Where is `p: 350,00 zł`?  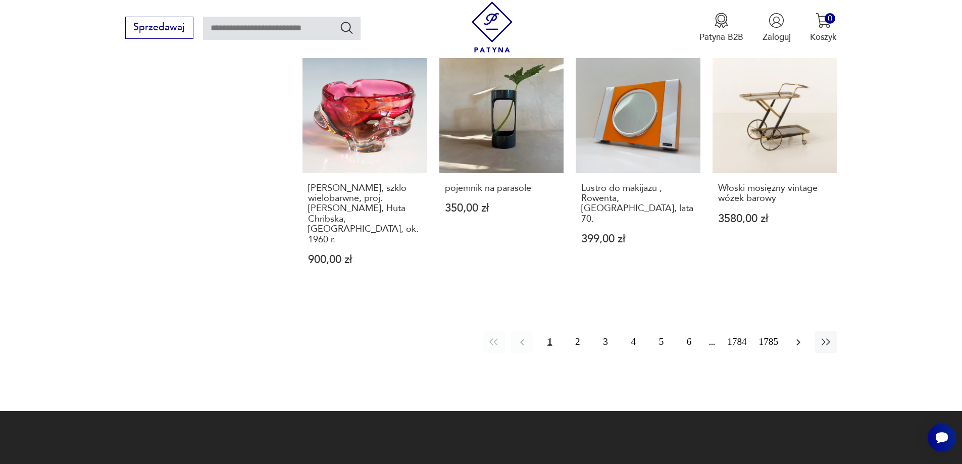 p: 350,00 zł is located at coordinates (501, 208).